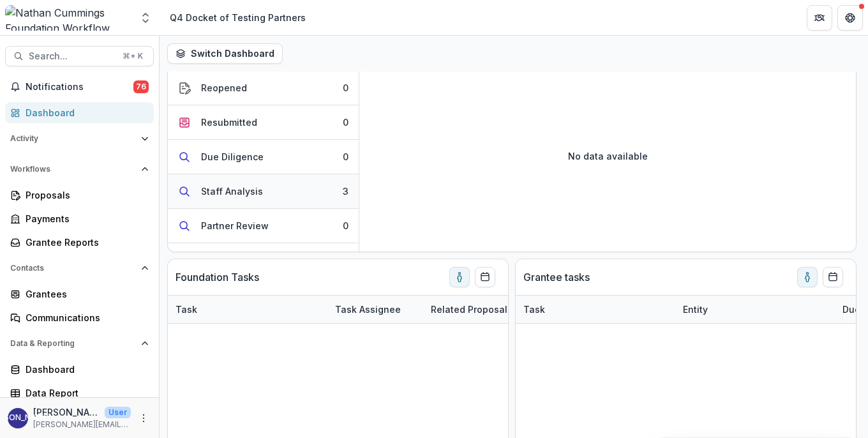 The image size is (868, 438). Describe the element at coordinates (79, 87) in the screenshot. I see `span: Notifications` at that location.